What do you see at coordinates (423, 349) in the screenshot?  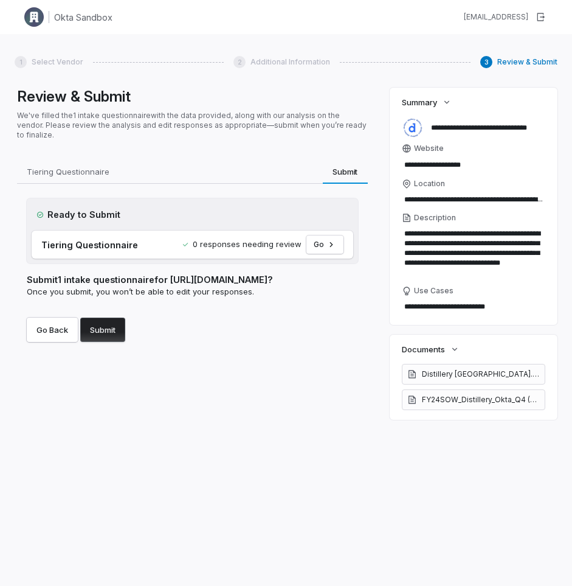 I see `span: Documents` at bounding box center [423, 349].